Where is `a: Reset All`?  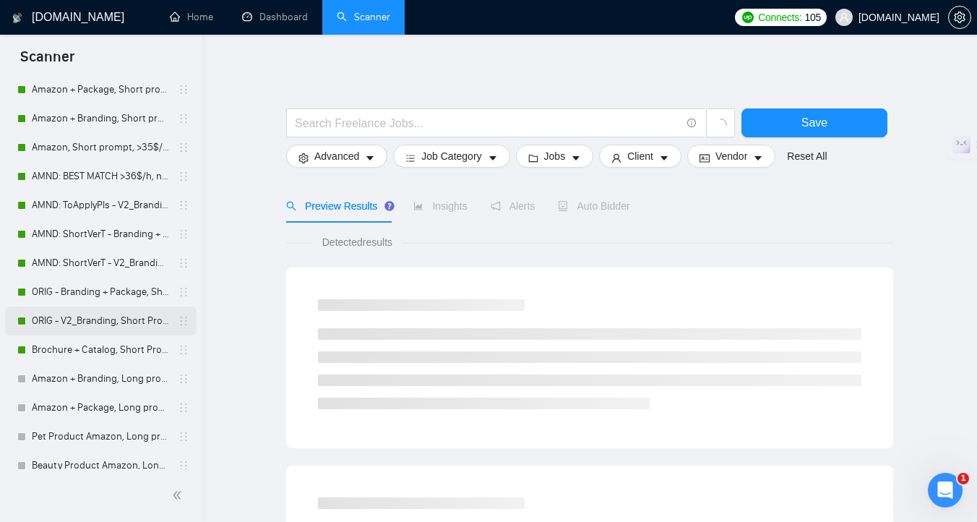
a: Reset All is located at coordinates (807, 156).